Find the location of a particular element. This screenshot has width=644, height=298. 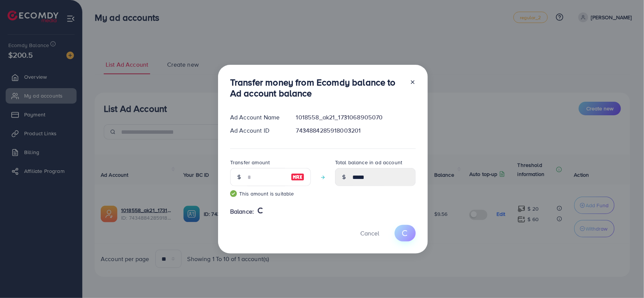

div: 1018558_ak21_1731068905070 is located at coordinates (356, 117).